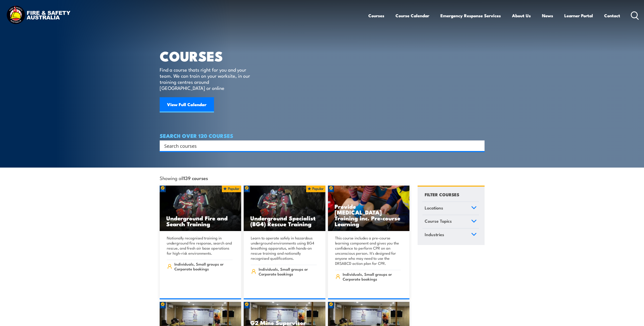  What do you see at coordinates (450, 208) in the screenshot?
I see `a: Locations` at bounding box center [450, 208].